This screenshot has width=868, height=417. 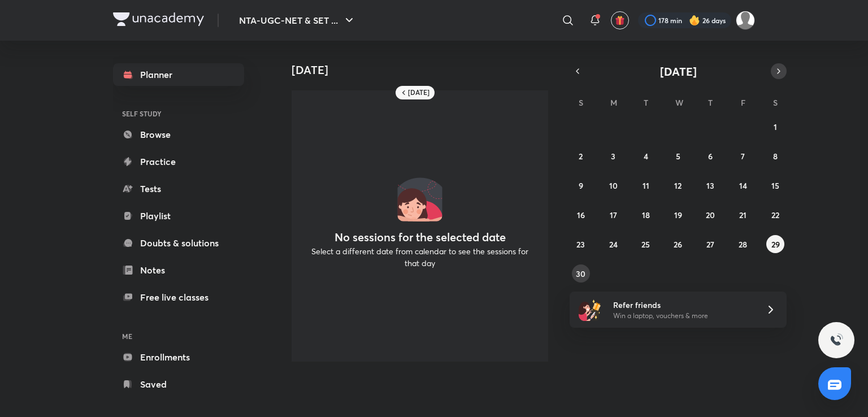 What do you see at coordinates (743, 214) in the screenshot?
I see `button: November 21, 2025` at bounding box center [743, 214].